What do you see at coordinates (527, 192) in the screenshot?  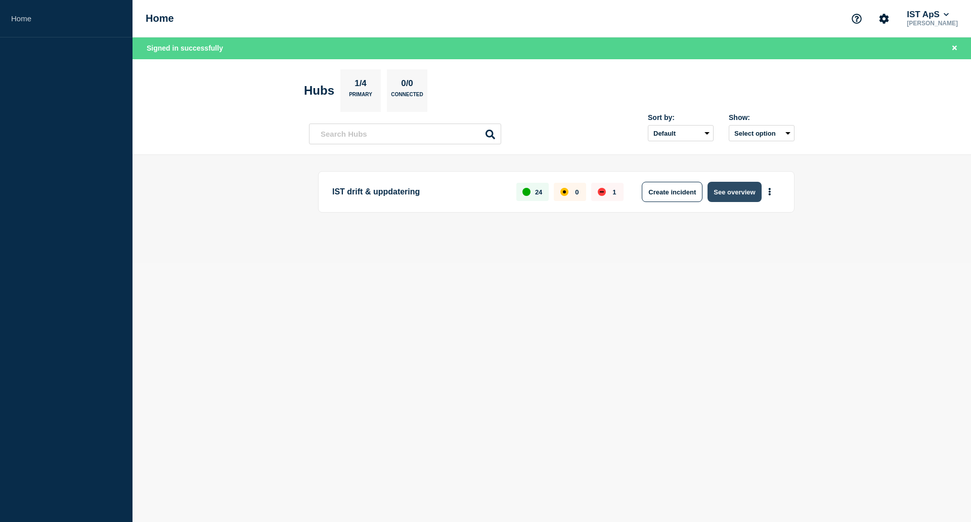 I see `div: up` at bounding box center [527, 192].